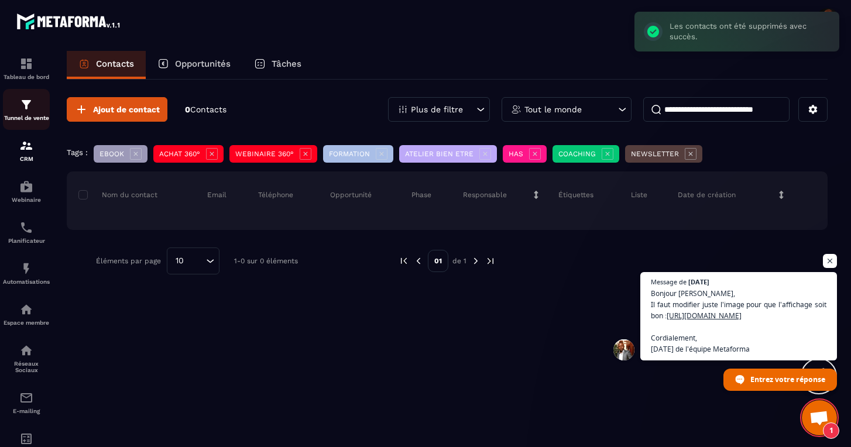 Image resolution: width=851 pixels, height=447 pixels. Describe the element at coordinates (831, 431) in the screenshot. I see `span: 1` at that location.